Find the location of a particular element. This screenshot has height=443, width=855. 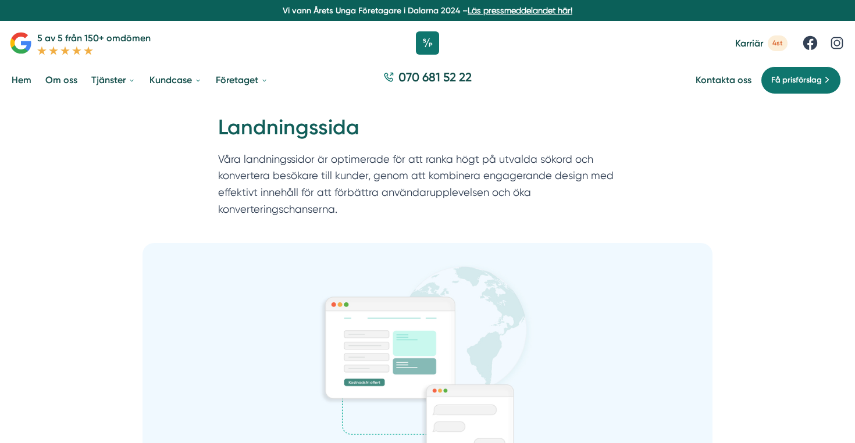

span: 070 681 52 22 is located at coordinates (435, 77).